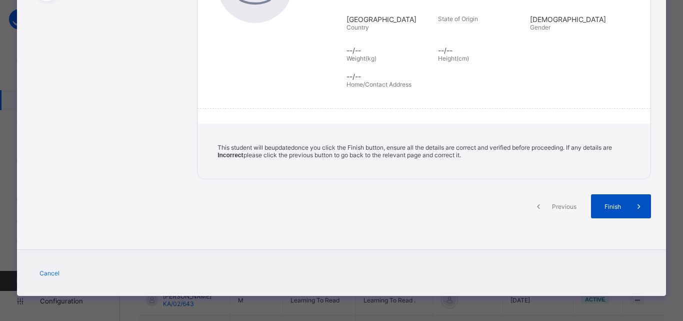 This screenshot has height=321, width=683. What do you see at coordinates (415, 151) in the screenshot?
I see `span: This student will be updated once you click the Finish button, ensure all the details are correct...` at bounding box center [415, 151].